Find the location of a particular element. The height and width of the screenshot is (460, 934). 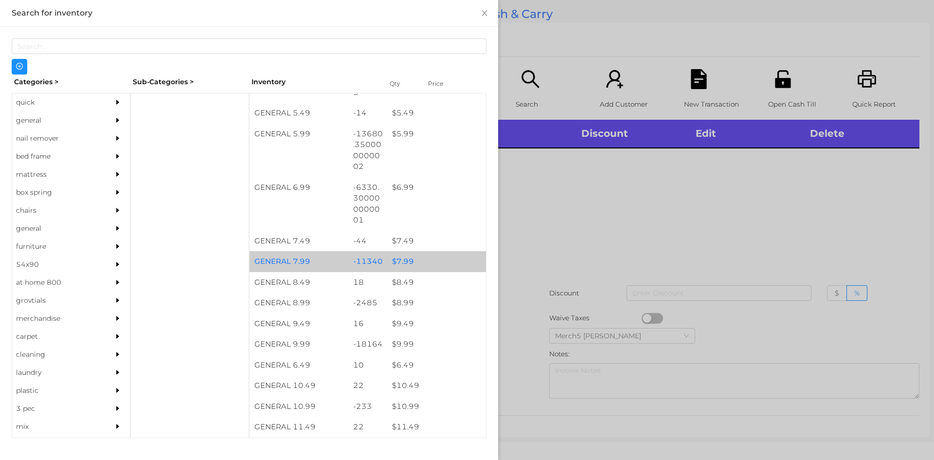

div: 18 is located at coordinates (368, 282).